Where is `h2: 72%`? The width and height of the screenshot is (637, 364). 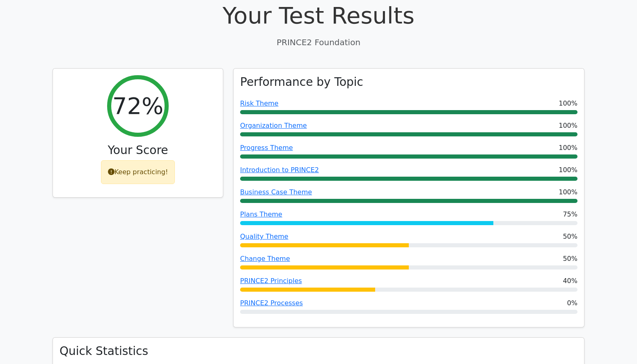
h2: 72% is located at coordinates (138, 105).